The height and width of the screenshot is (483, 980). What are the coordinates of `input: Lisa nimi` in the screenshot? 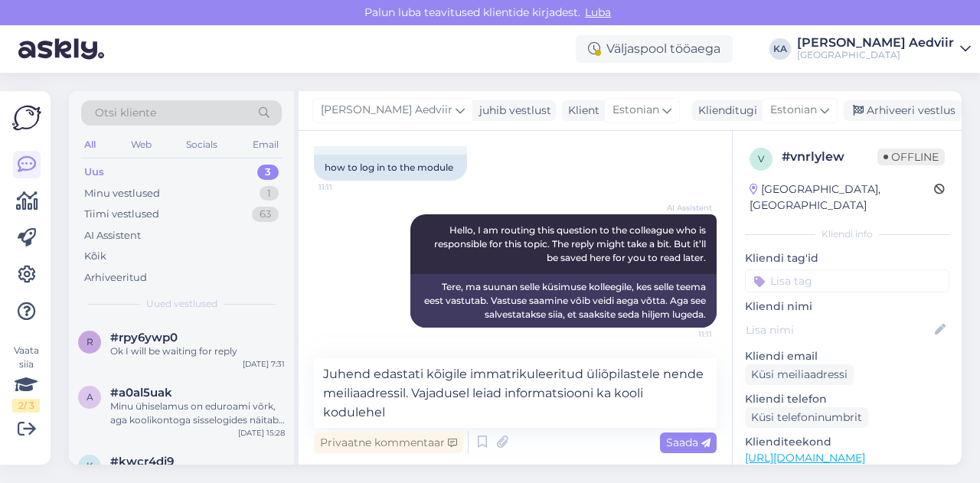 It's located at (838, 330).